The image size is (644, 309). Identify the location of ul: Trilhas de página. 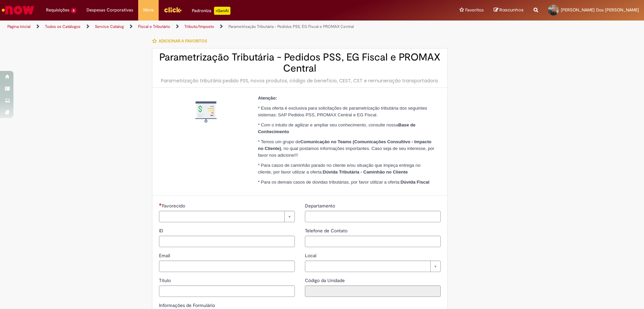
(214, 27).